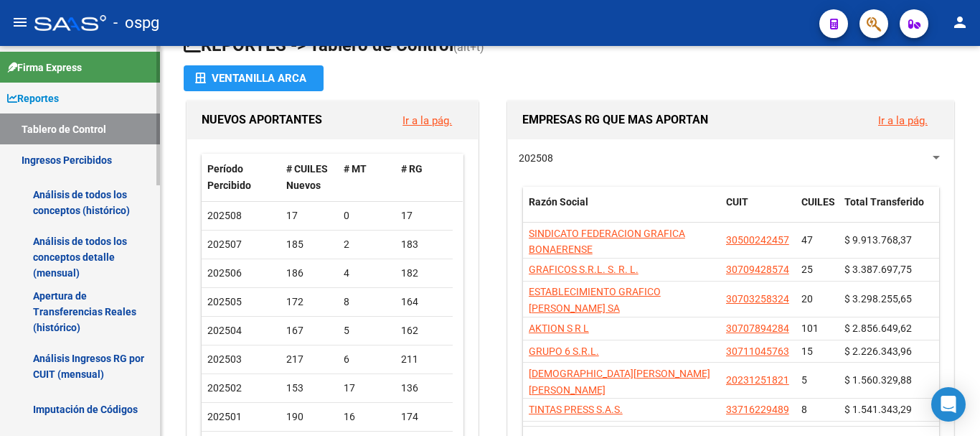 This screenshot has height=436, width=980. What do you see at coordinates (21, 22) in the screenshot?
I see `mat-icon: menu` at bounding box center [21, 22].